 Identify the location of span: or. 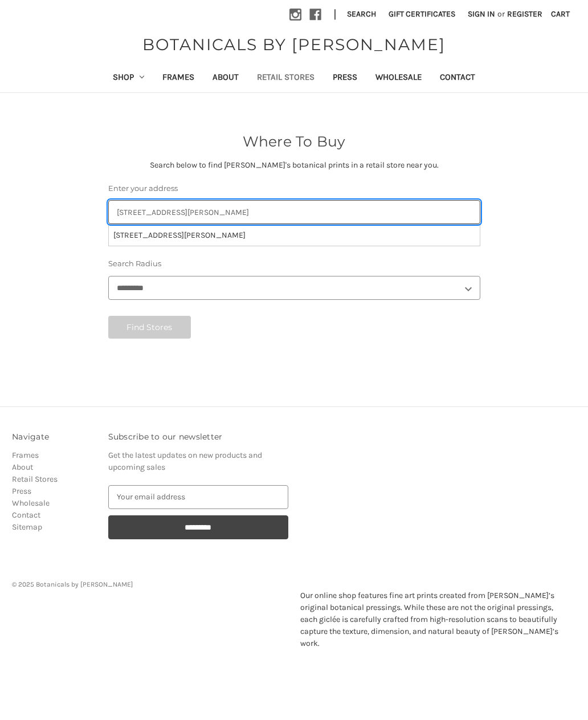
(501, 14).